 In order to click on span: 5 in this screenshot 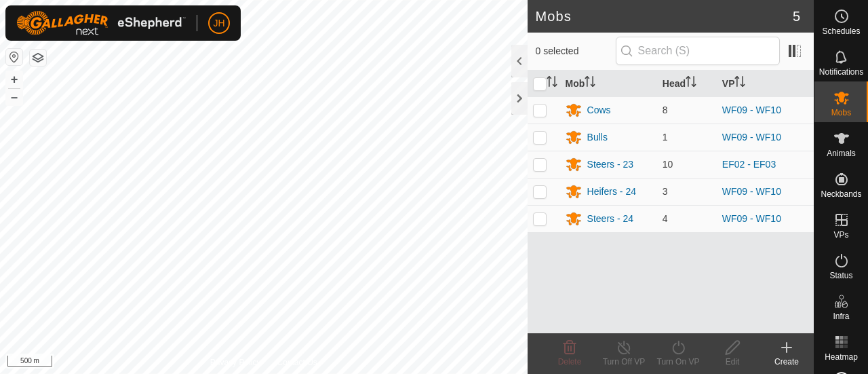, I will do `click(796, 17)`.